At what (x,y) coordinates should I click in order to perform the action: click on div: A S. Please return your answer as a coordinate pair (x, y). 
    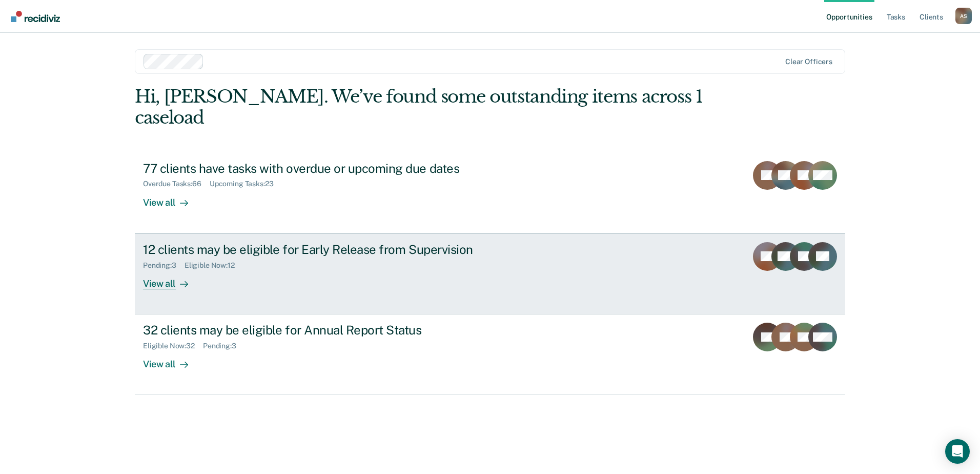
    Looking at the image, I should click on (964, 16).